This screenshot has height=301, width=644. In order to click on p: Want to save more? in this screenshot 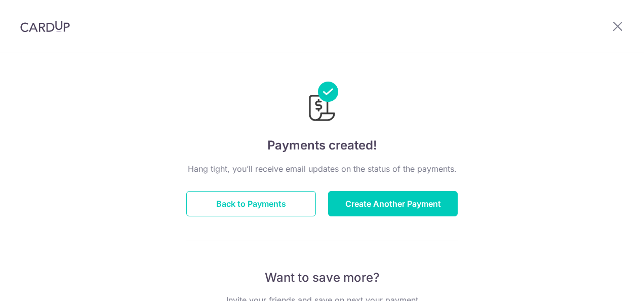, I will do `click(322, 277)`.